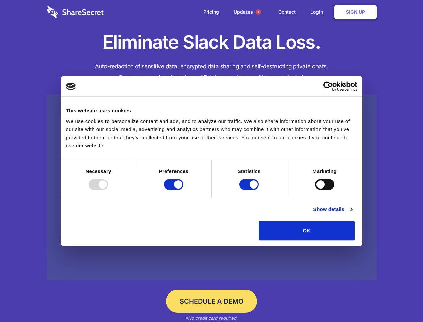 Image resolution: width=423 pixels, height=322 pixels. What do you see at coordinates (306, 230) in the screenshot?
I see `button: OK` at bounding box center [306, 230].